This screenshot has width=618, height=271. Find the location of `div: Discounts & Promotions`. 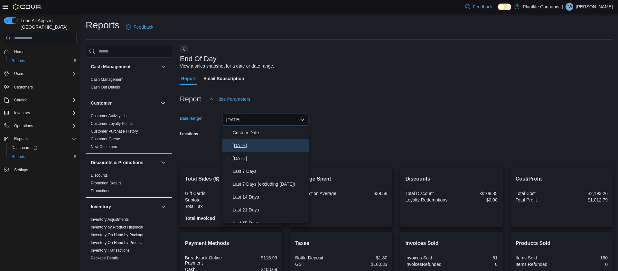

div: Discounts & Promotions is located at coordinates (129, 185).